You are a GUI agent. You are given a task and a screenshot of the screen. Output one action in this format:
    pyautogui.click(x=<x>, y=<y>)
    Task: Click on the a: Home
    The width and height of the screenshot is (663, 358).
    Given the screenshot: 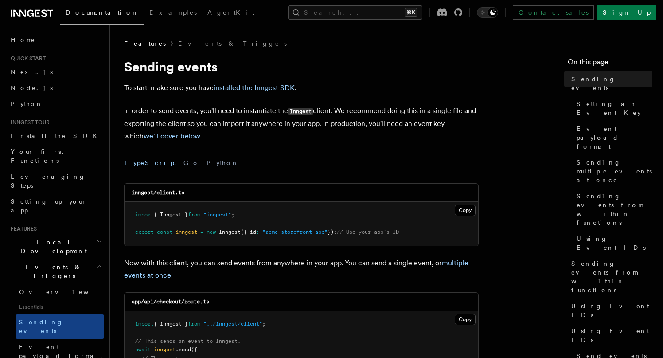 What is the action you would take?
    pyautogui.click(x=55, y=40)
    